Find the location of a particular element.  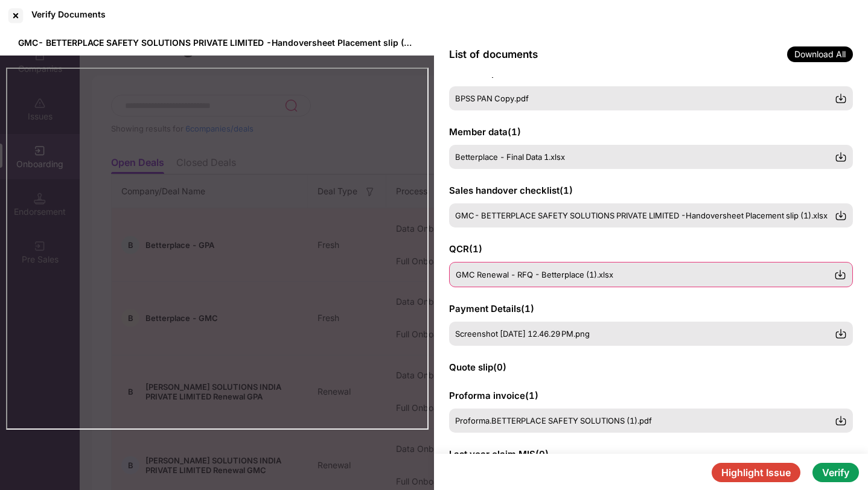

span: Quote slip ( 0 ) is located at coordinates (478, 367).